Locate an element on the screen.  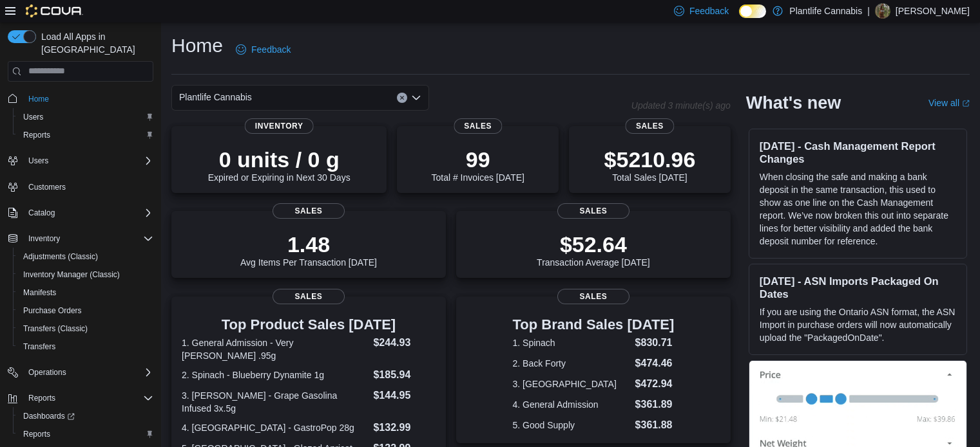
dd: $185.94 is located at coordinates (404, 375).